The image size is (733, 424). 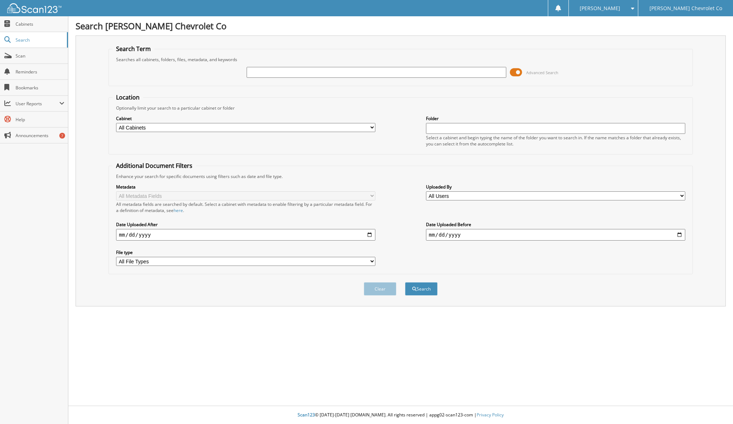 What do you see at coordinates (555, 187) in the screenshot?
I see `label: Uploaded By` at bounding box center [555, 187].